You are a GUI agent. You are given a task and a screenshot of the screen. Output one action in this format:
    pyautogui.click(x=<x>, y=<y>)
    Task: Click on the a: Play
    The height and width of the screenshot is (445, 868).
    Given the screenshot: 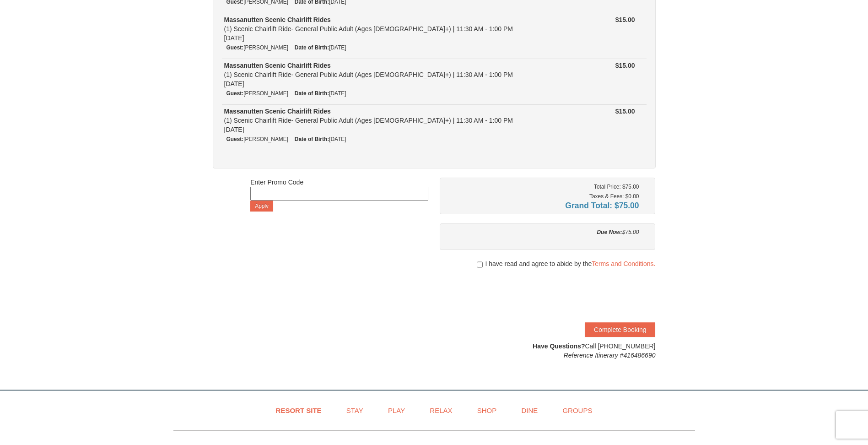 What is the action you would take?
    pyautogui.click(x=396, y=410)
    